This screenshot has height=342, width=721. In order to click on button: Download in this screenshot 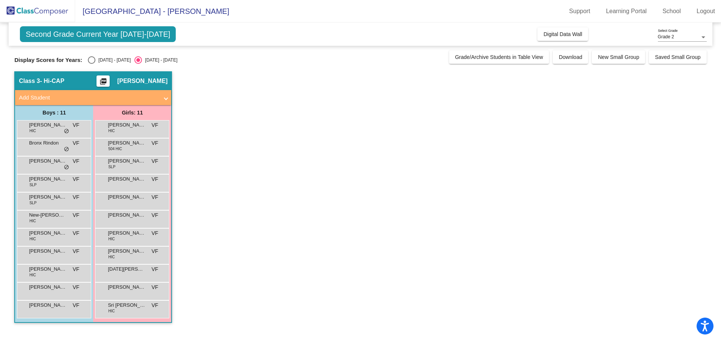, I will do `click(570, 57)`.